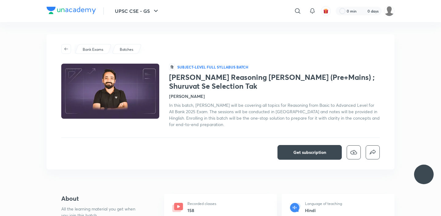 This screenshot has width=441, height=216. Describe the element at coordinates (202, 204) in the screenshot. I see `p: Recorded classes` at that location.